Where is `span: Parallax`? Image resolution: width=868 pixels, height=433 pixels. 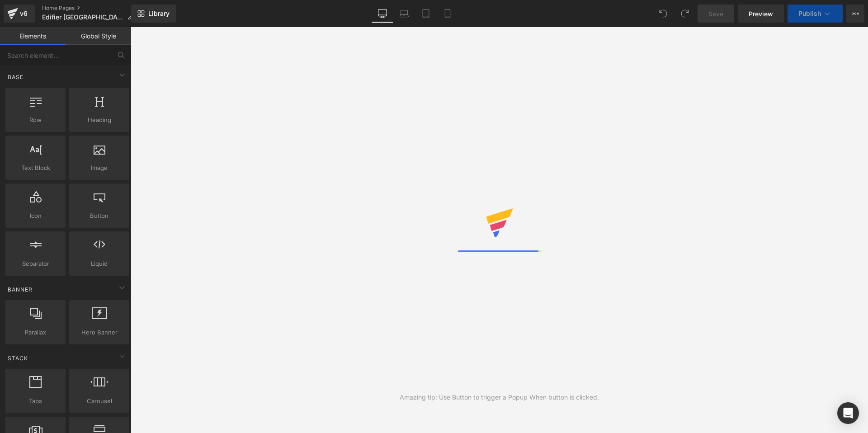 span: Parallax is located at coordinates (36, 332).